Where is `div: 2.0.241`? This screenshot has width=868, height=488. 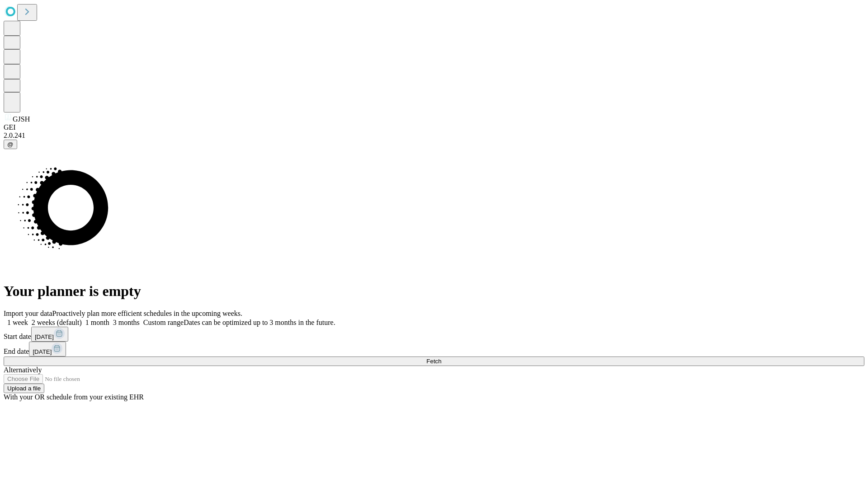
div: 2.0.241 is located at coordinates (434, 135).